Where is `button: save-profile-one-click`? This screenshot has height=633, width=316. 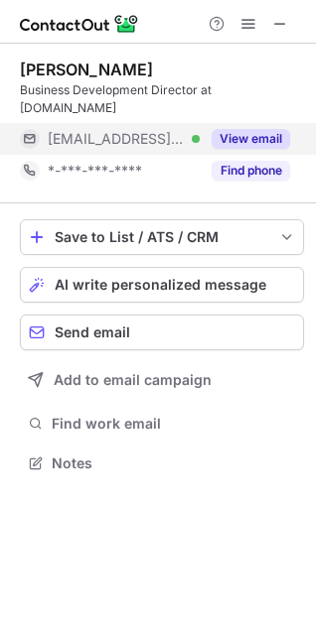 button: save-profile-one-click is located at coordinates (162, 237).